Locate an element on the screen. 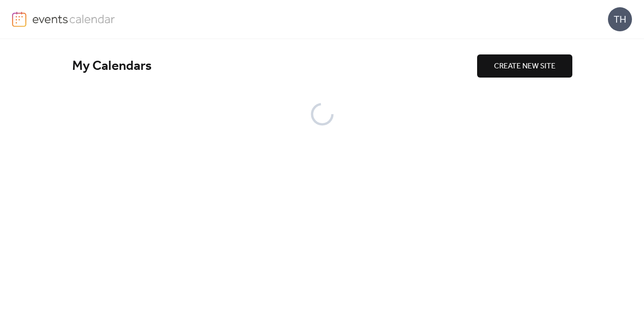 The width and height of the screenshot is (644, 317). button: CREATE NEW SITE is located at coordinates (525, 66).